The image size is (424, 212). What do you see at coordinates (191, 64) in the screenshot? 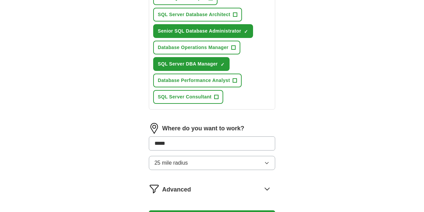
I see `button: SQL Server DBA Manager✓` at bounding box center [191, 64].